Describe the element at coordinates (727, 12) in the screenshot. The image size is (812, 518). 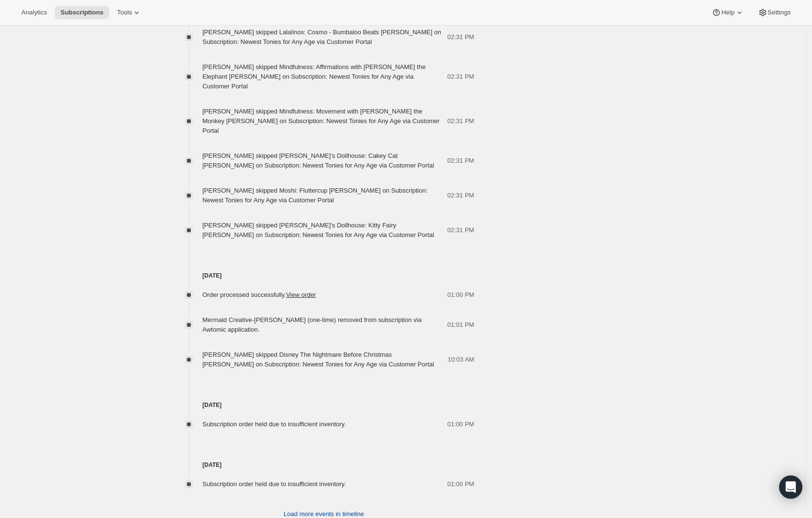
I see `button: Help` at that location.